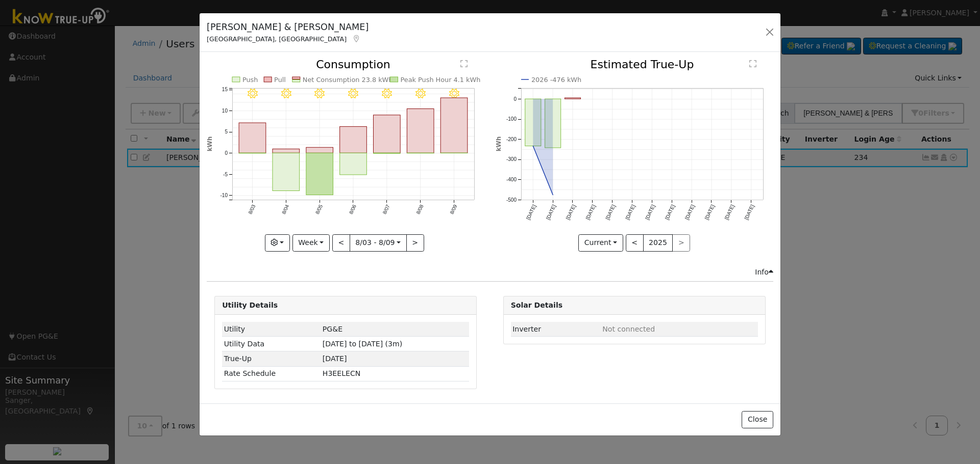 The image size is (980, 464). Describe the element at coordinates (420, 210) in the screenshot. I see `text: 8/08` at that location.